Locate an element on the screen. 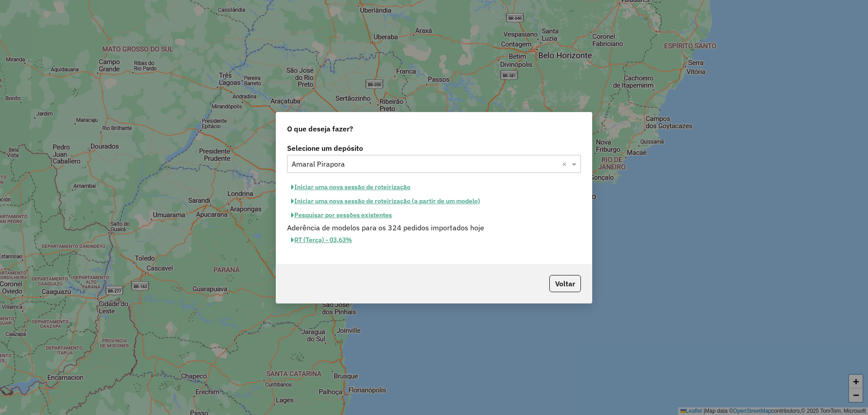 Image resolution: width=868 pixels, height=415 pixels. button: RT (Terça) - 03,63% is located at coordinates (321, 240).